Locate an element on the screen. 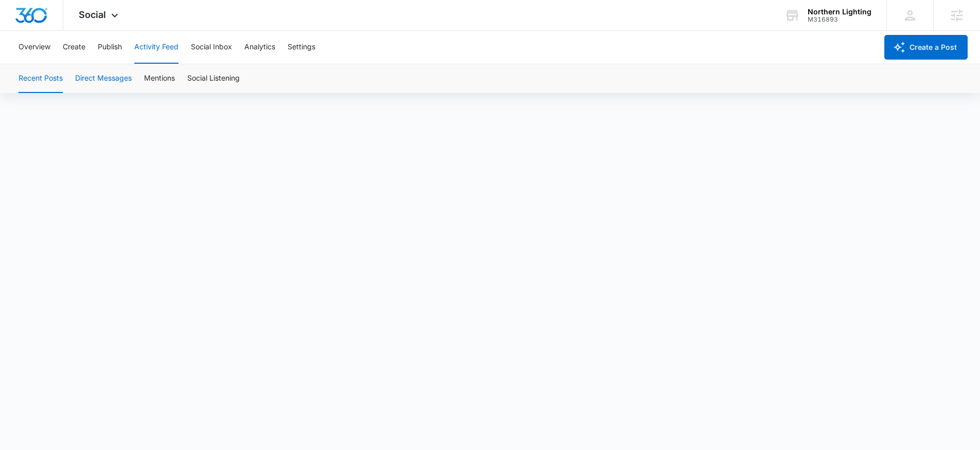 Image resolution: width=980 pixels, height=450 pixels. button: Activity Feed is located at coordinates (157, 47).